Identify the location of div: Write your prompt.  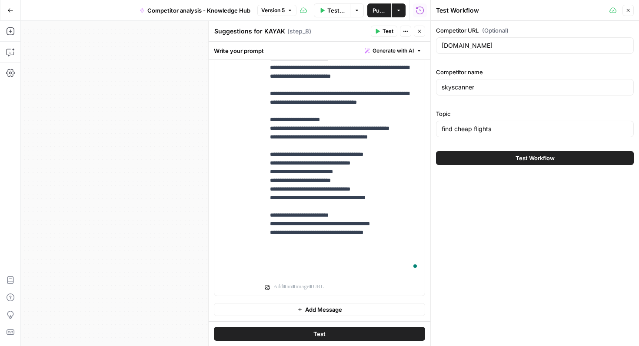
(319, 50).